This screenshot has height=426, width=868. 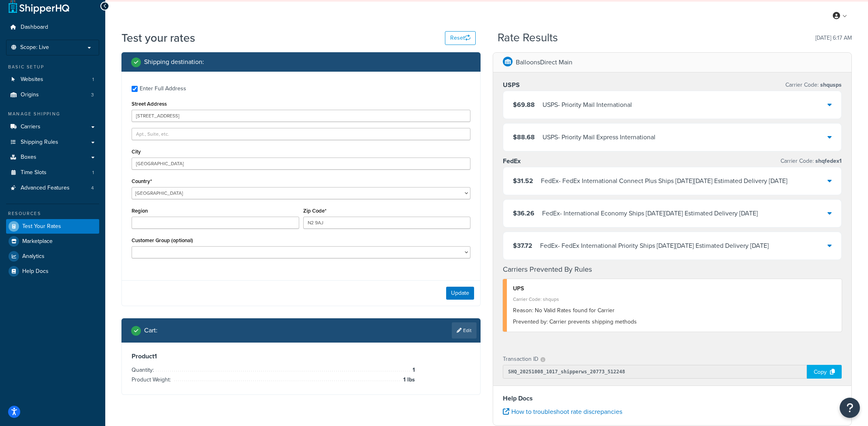 What do you see at coordinates (53, 80) in the screenshot?
I see `li: Websites` at bounding box center [53, 80].